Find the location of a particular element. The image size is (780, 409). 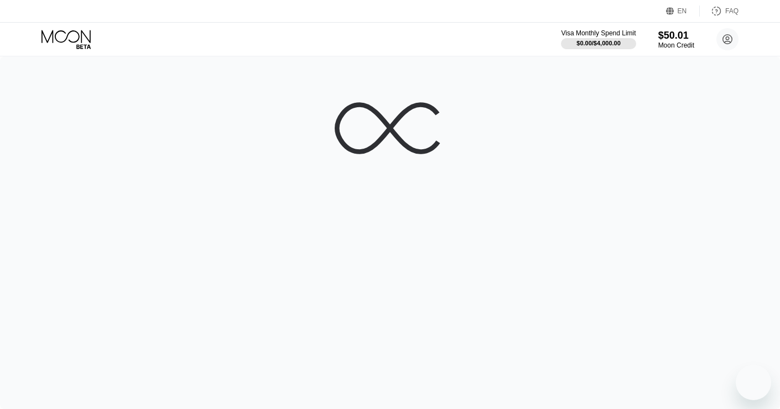

div: $50.01Moon Credit is located at coordinates (676, 39).